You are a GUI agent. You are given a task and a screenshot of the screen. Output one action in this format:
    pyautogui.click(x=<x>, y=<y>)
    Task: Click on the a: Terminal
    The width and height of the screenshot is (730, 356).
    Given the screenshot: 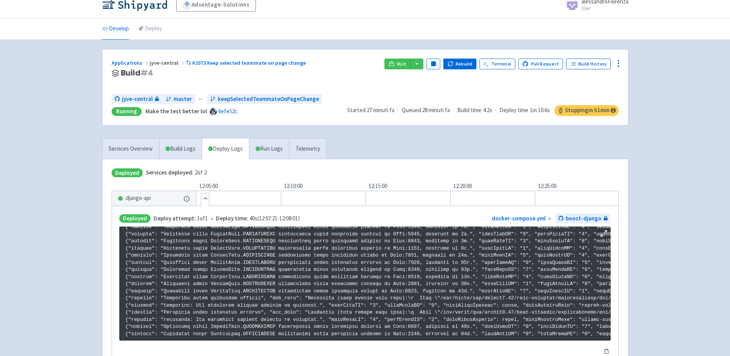 What is the action you would take?
    pyautogui.click(x=497, y=64)
    